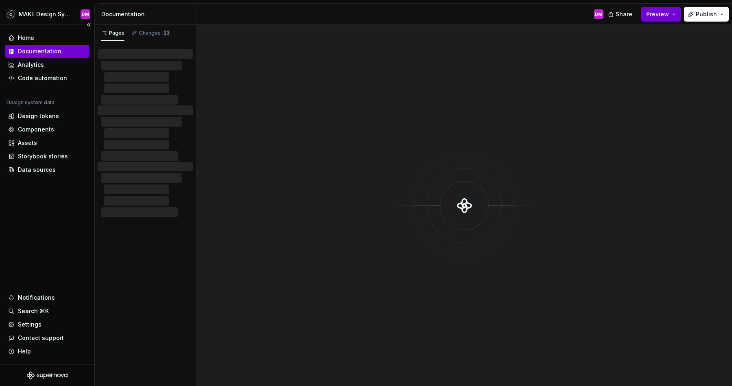 The height and width of the screenshot is (386, 732). I want to click on img: f5634f2a-3c0d-4c0b-9dc3-3862a3e014c7.png, so click(11, 14).